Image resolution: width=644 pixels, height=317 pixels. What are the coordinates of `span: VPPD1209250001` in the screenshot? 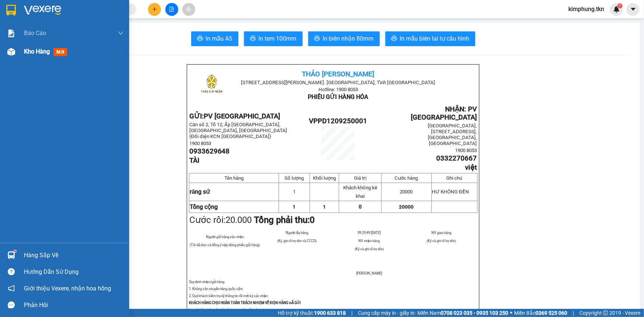 It's located at (338, 121).